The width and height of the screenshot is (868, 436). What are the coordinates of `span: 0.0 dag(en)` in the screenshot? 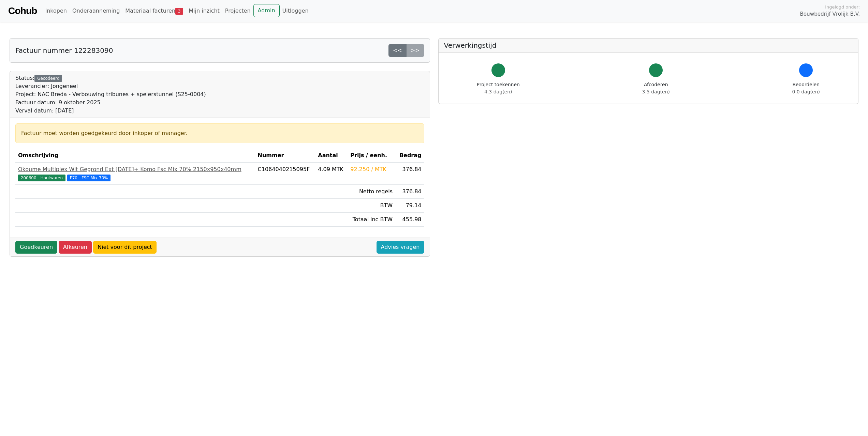 It's located at (806, 92).